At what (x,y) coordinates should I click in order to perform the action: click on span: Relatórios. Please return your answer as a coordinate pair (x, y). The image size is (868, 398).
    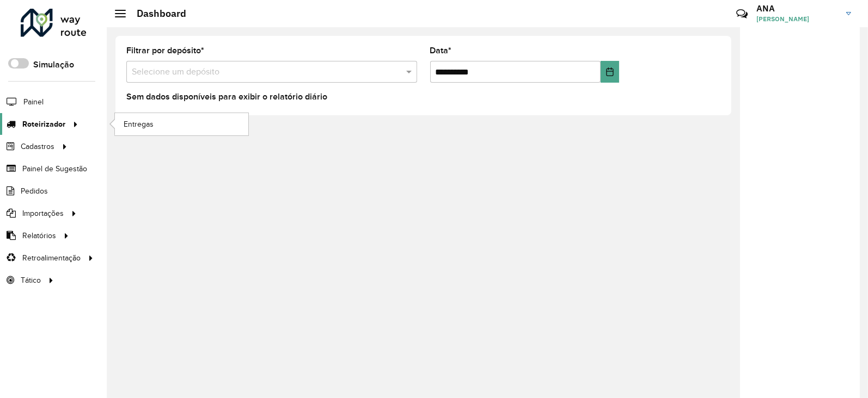
    Looking at the image, I should click on (39, 236).